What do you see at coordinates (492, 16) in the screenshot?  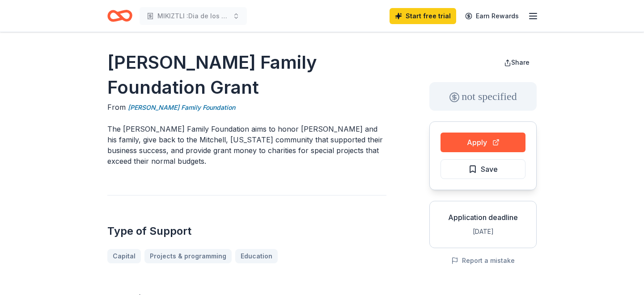 I see `a: Earn Rewards` at bounding box center [492, 16].